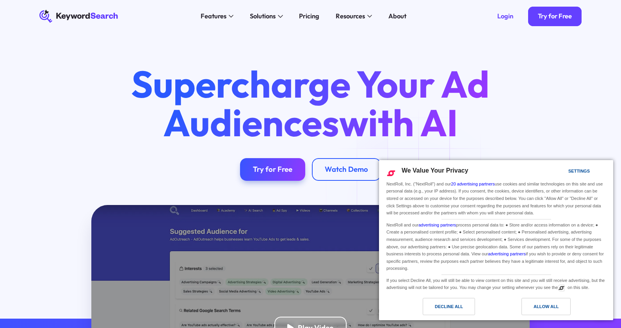  Describe the element at coordinates (473, 184) in the screenshot. I see `a: 20 advertising partners` at that location.